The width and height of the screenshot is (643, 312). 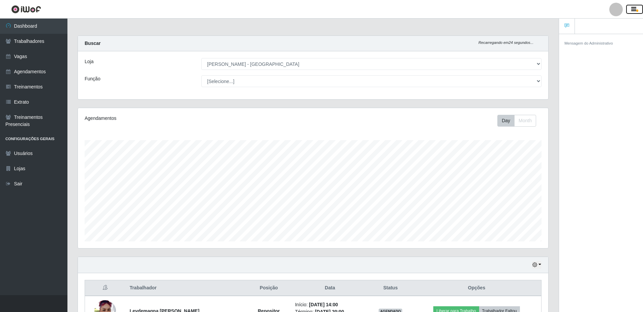 What do you see at coordinates (506, 120) in the screenshot?
I see `button: Day` at bounding box center [506, 120].